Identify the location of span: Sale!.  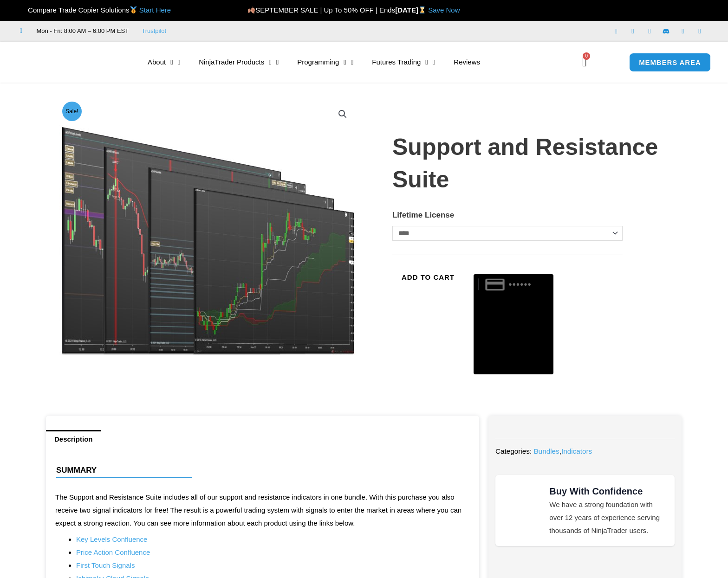
(72, 112).